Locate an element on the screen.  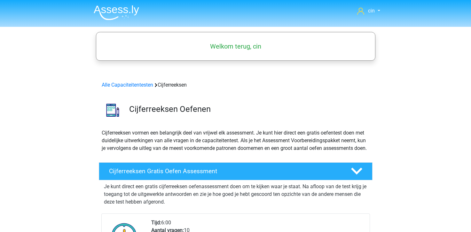
span: cin is located at coordinates (372, 11).